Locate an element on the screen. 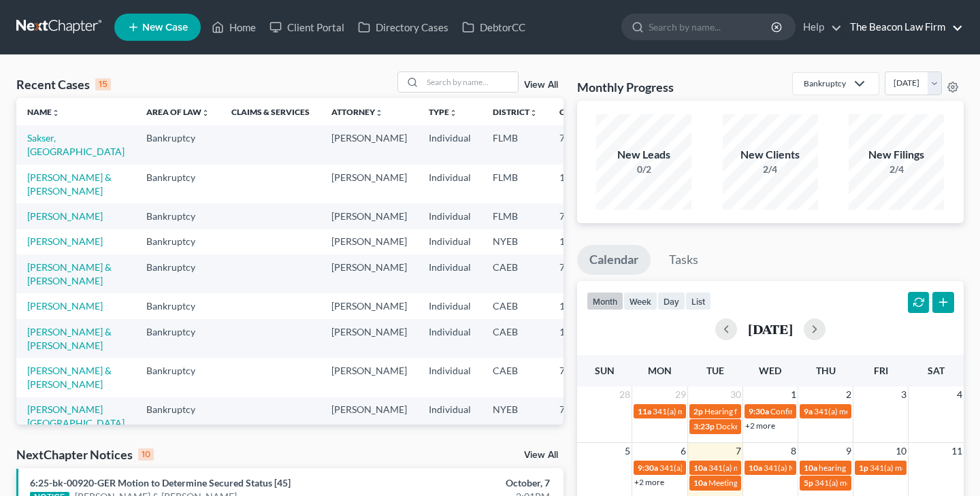 Image resolution: width=980 pixels, height=496 pixels. div: 2/4 is located at coordinates (770, 169).